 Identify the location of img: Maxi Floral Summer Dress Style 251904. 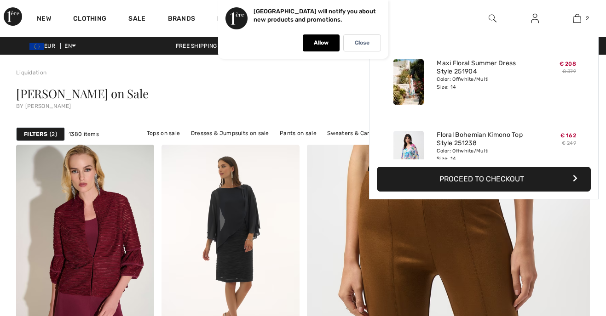
(408, 82).